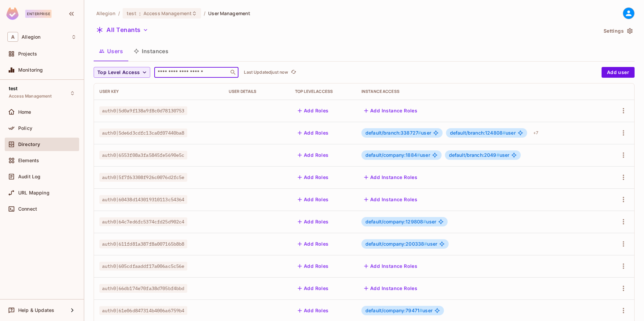 This screenshot has height=321, width=644. I want to click on span: A, so click(13, 37).